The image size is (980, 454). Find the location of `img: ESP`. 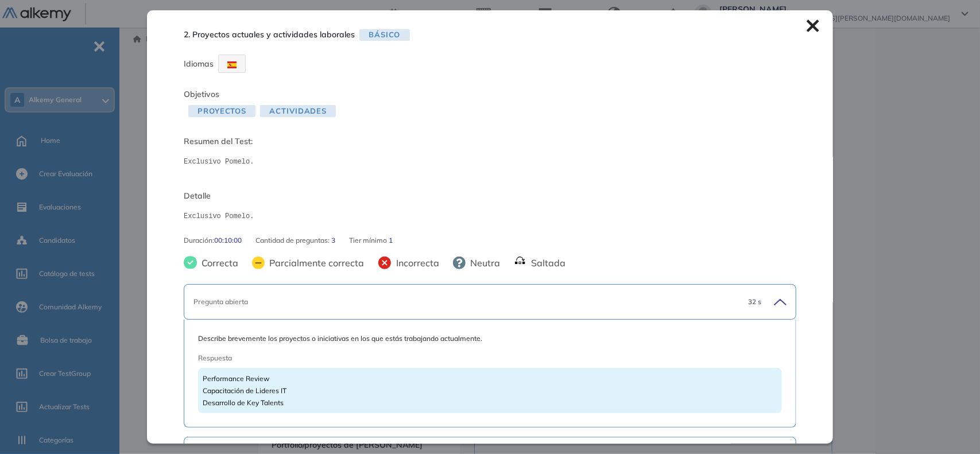

img: ESP is located at coordinates (232, 65).